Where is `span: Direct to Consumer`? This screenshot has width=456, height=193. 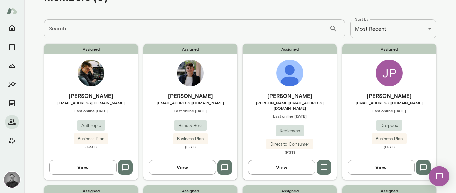
span: Direct to Consumer is located at coordinates (290, 145).